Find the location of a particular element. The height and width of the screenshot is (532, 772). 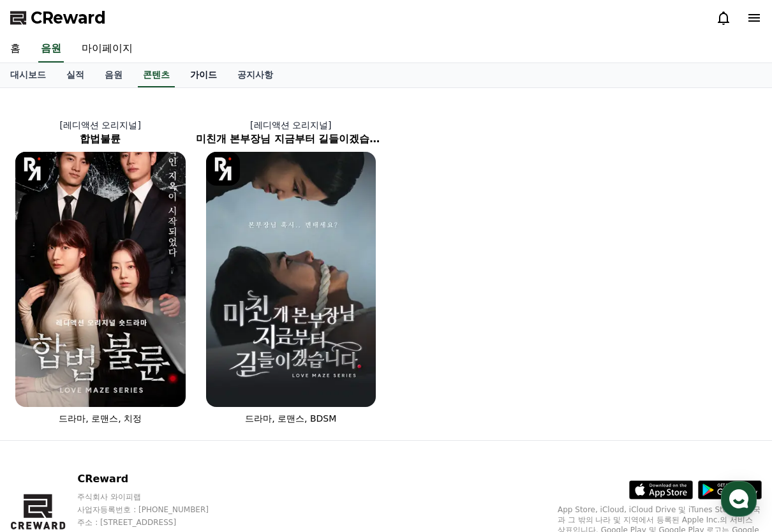

span: 설정 is located at coordinates (205, 429).